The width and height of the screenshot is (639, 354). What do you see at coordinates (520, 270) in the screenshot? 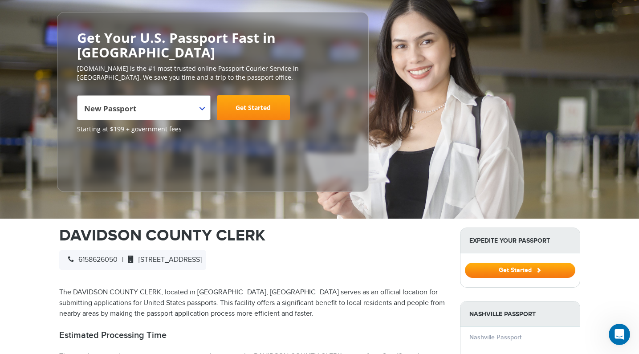
I see `button: Get Started` at bounding box center [520, 270].